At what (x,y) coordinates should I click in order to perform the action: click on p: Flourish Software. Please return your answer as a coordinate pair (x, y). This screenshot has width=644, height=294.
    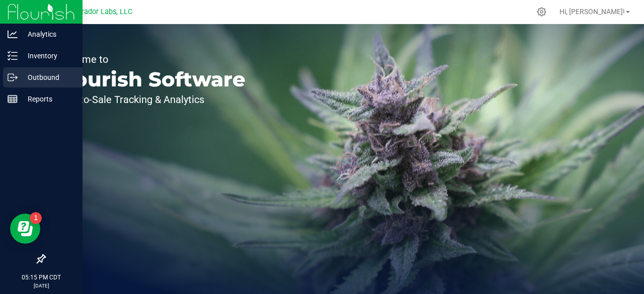
    Looking at the image, I should click on (150, 80).